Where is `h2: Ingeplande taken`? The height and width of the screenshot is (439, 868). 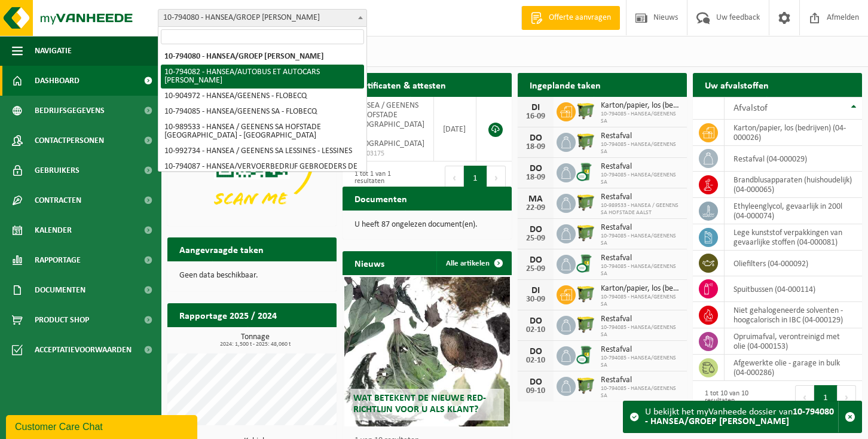
h2: Ingeplande taken is located at coordinates (565, 84).